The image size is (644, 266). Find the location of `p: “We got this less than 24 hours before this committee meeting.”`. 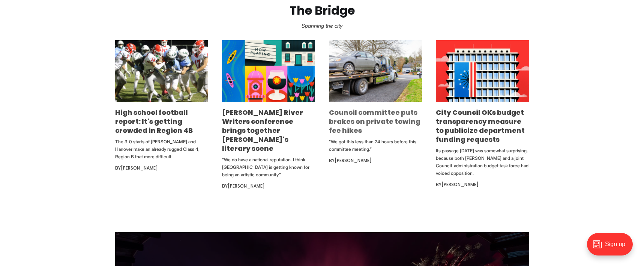

p: “We got this less than 24 hours before this committee meeting.” is located at coordinates (375, 145).